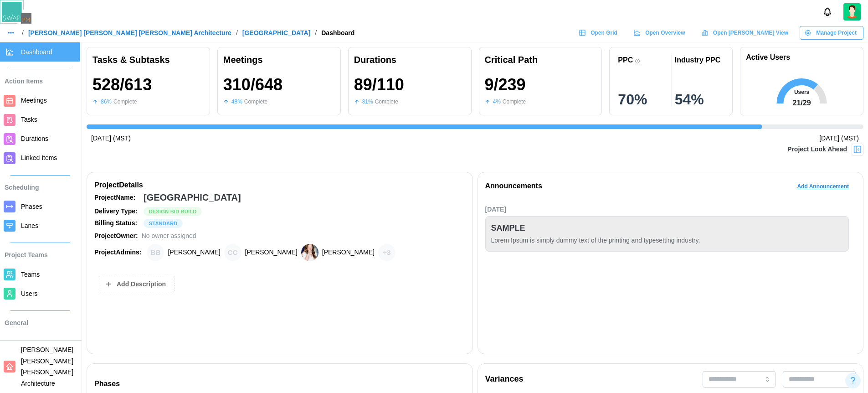 The image size is (868, 393). Describe the element at coordinates (35, 139) in the screenshot. I see `span: Durations` at that location.